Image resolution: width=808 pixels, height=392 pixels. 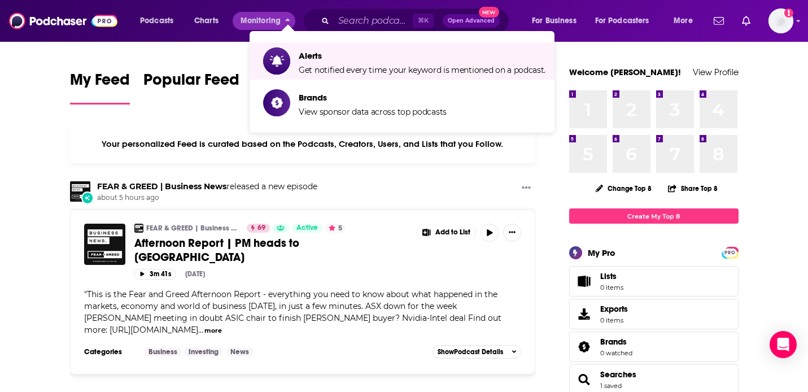 I want to click on img: Podchaser - Follow, Share and Rate Podcasts, so click(x=63, y=21).